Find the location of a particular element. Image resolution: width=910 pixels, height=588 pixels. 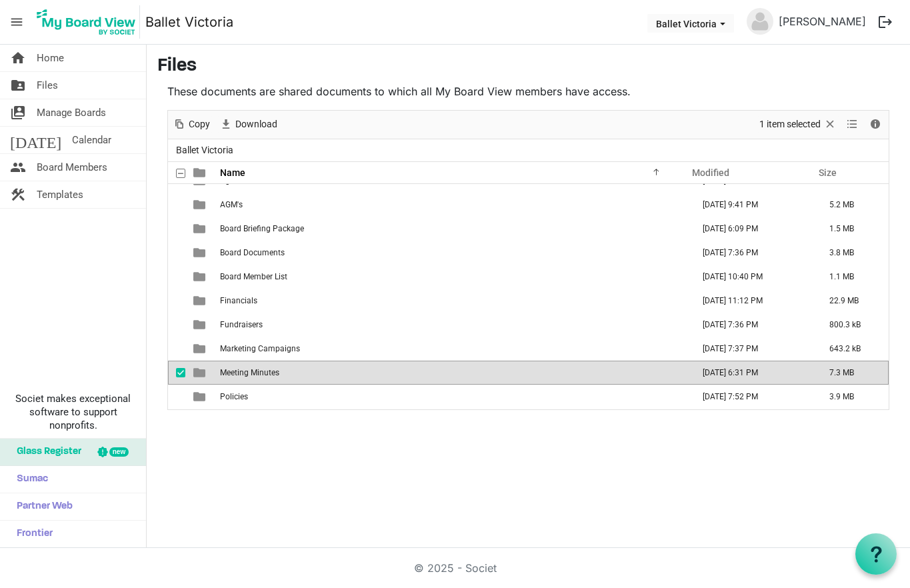

td: June 24, 2025 11:12 PM column header Modified is located at coordinates (752, 300).